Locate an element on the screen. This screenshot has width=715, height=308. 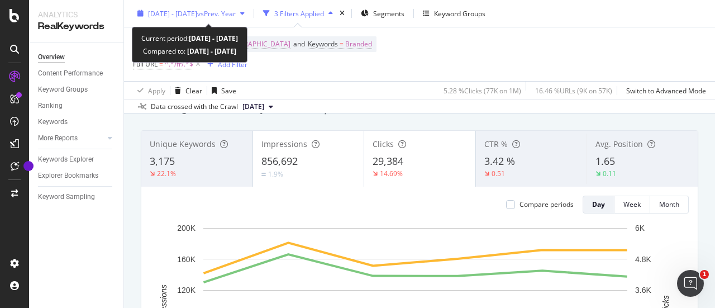
div: Keyword Sampling is located at coordinates (67, 197).